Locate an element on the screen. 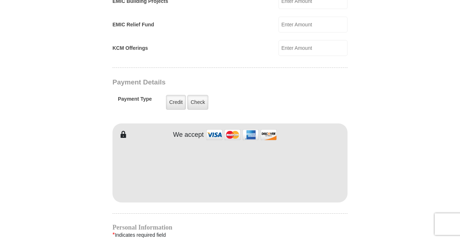  label: Credit is located at coordinates (176, 102).